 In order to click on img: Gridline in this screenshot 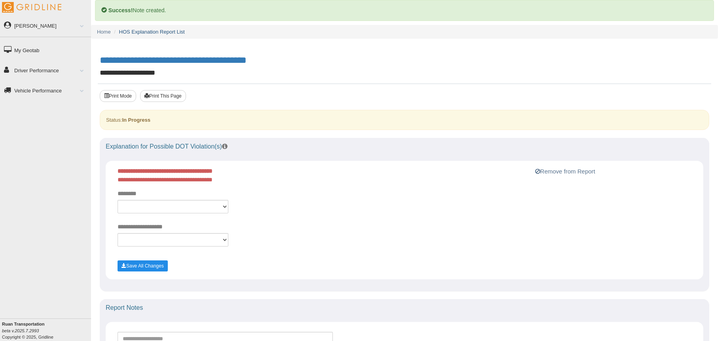, I will do `click(32, 7)`.